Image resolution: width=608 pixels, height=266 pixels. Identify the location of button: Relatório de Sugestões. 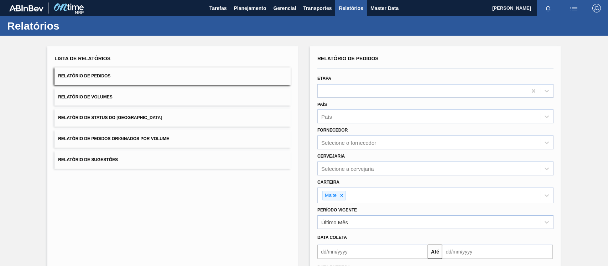
(172, 159).